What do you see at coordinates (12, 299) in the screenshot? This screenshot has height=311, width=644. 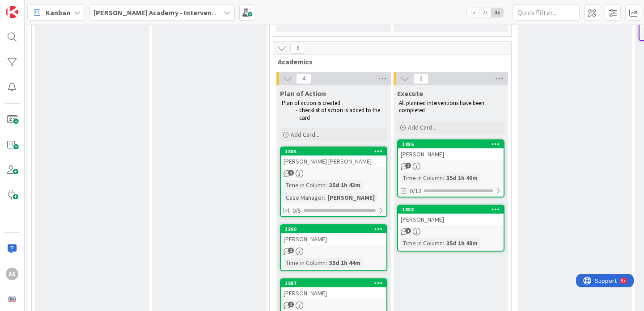 I see `img: avatar` at bounding box center [12, 299].